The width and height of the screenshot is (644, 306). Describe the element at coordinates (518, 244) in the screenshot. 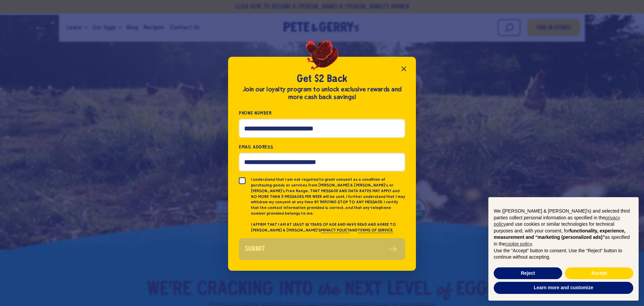

I see `a: cookie policy` at that location.